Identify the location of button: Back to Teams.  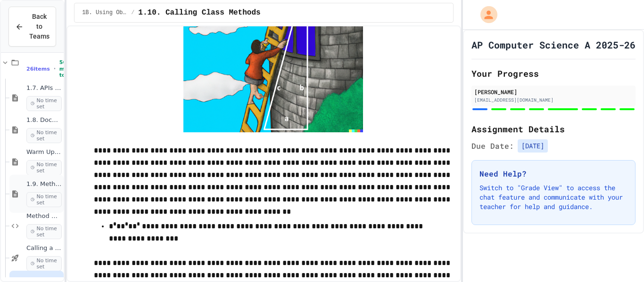
(32, 26).